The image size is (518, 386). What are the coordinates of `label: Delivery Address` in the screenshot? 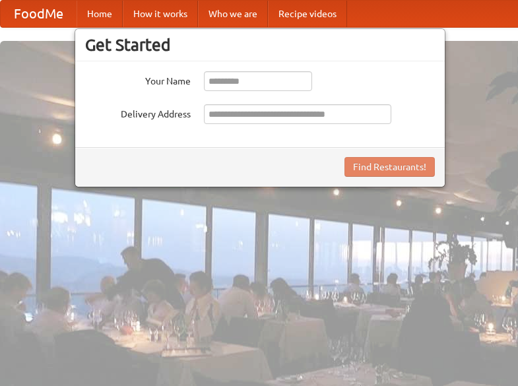 It's located at (138, 112).